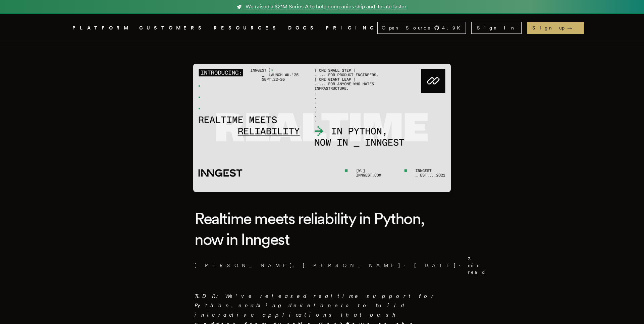 The image size is (644, 324). What do you see at coordinates (247, 28) in the screenshot?
I see `button: RESOURCES` at bounding box center [247, 28].